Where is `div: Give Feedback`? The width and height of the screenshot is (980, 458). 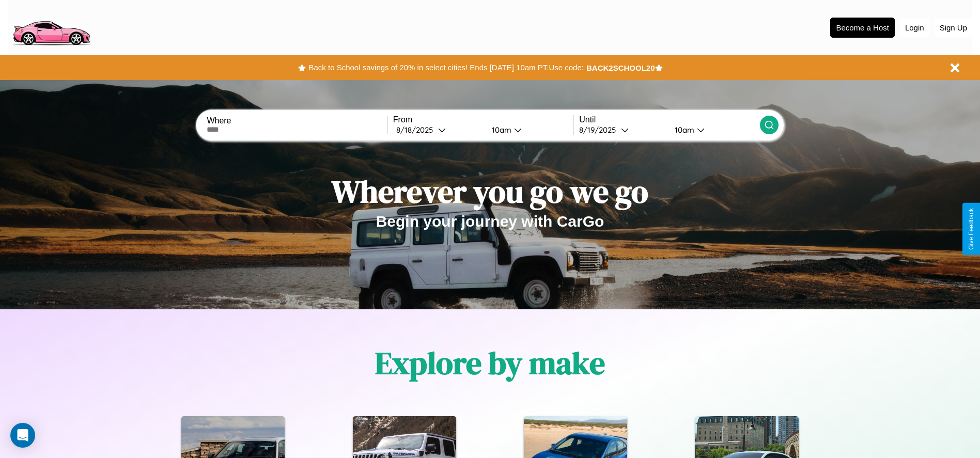 div: Give Feedback is located at coordinates (971, 229).